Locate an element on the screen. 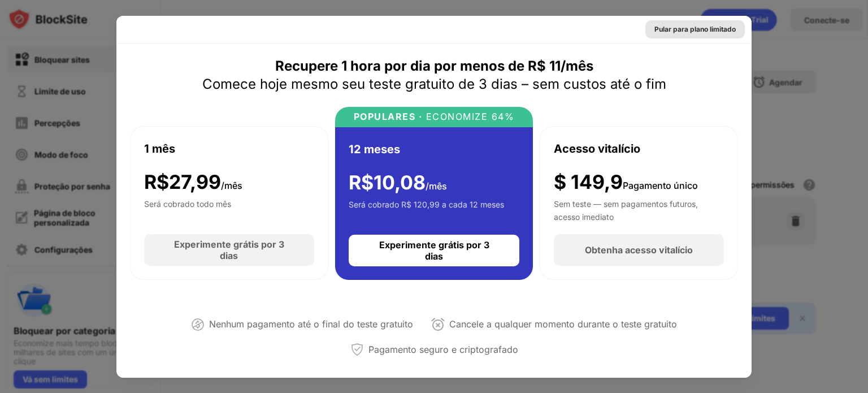 This screenshot has width=868, height=393. font: 10,08 is located at coordinates (399, 182).